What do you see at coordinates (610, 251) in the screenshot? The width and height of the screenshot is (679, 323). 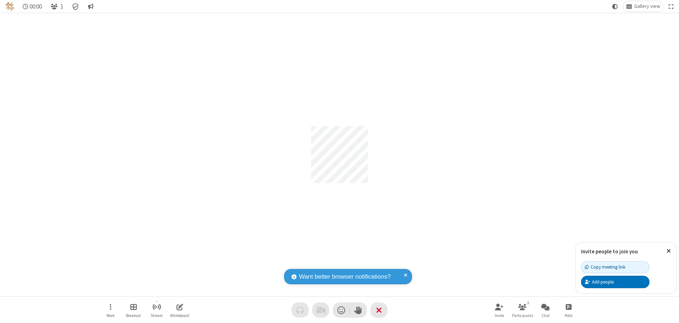 I see `label: Invite people to join you` at bounding box center [610, 251].